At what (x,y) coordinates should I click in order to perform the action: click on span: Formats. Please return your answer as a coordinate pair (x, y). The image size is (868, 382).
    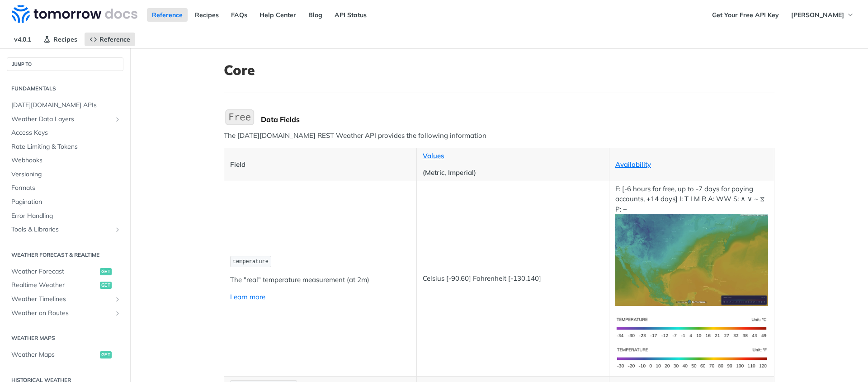
    Looking at the image, I should click on (66, 188).